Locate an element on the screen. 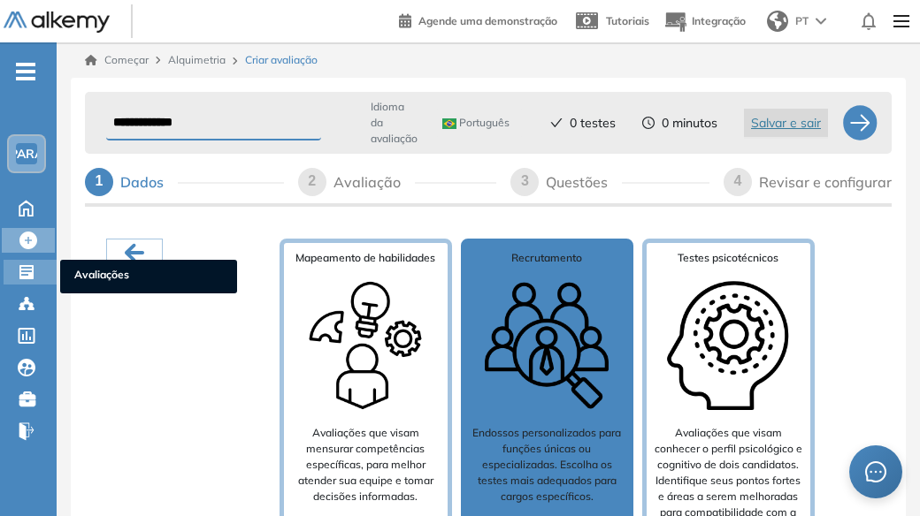 The height and width of the screenshot is (516, 920). button: Integração is located at coordinates (704, 21).